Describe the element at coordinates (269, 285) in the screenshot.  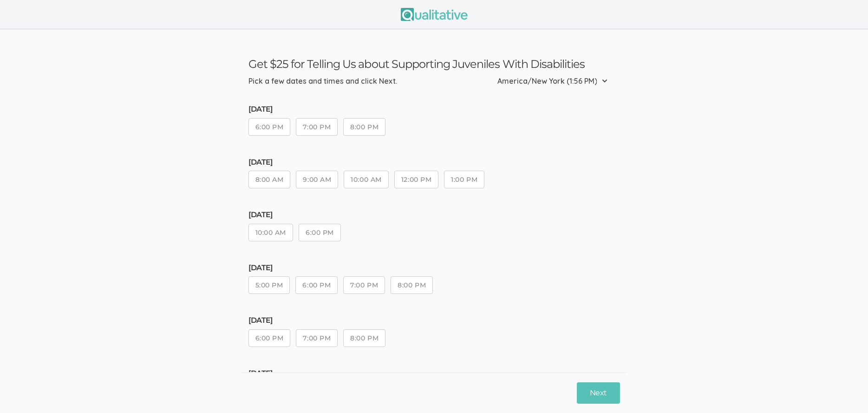
I see `button: 5:00 PM` at that location.